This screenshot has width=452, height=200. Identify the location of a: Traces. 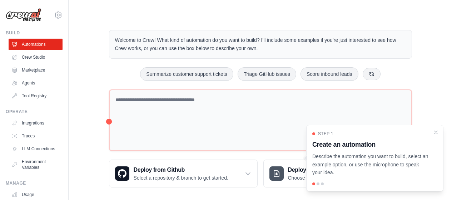
(35, 136).